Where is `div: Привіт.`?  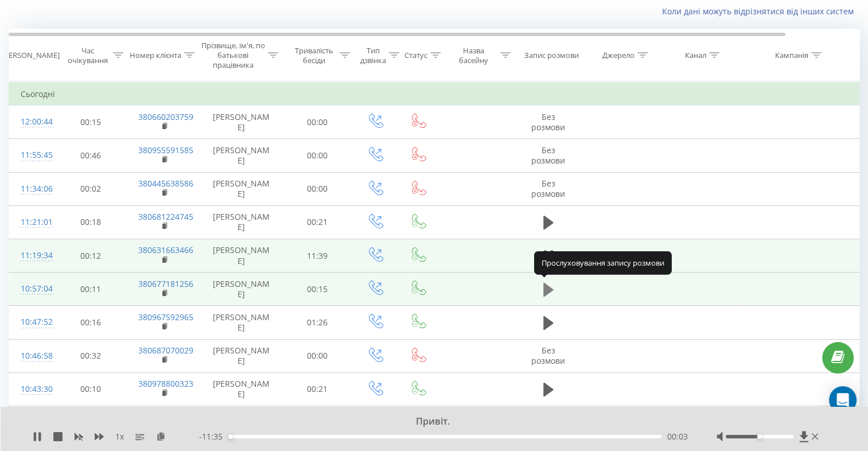 div: Привіт. is located at coordinates (426, 422).